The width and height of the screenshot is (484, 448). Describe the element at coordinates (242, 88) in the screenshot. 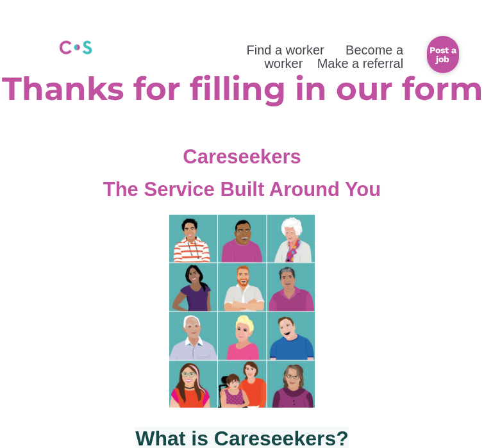

I see `b: Thanks for filling in our form` at that location.